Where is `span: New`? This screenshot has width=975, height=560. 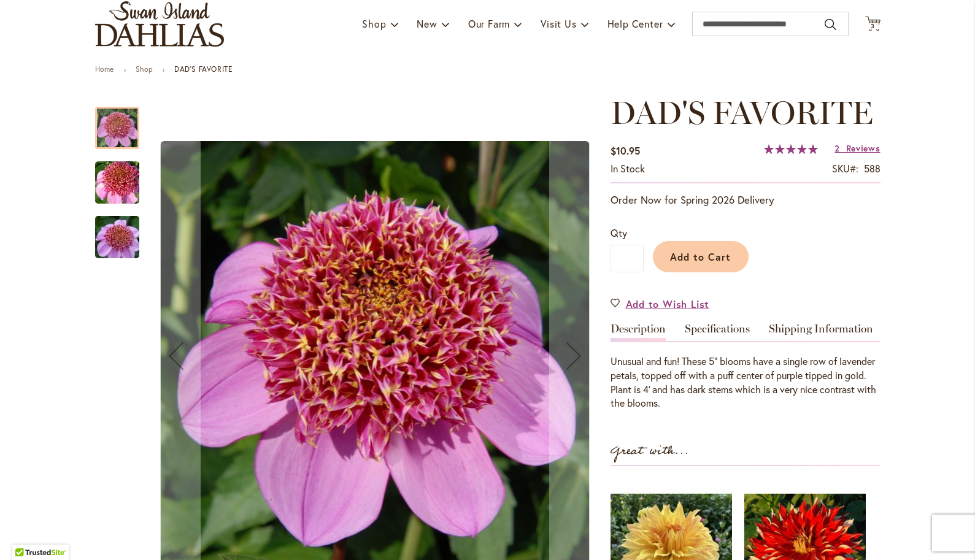
span: New is located at coordinates (427, 23).